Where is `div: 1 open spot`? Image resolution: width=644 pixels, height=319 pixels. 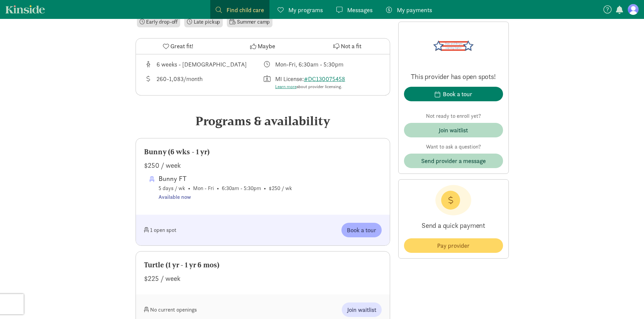
div: 1 open spot is located at coordinates (204, 230).